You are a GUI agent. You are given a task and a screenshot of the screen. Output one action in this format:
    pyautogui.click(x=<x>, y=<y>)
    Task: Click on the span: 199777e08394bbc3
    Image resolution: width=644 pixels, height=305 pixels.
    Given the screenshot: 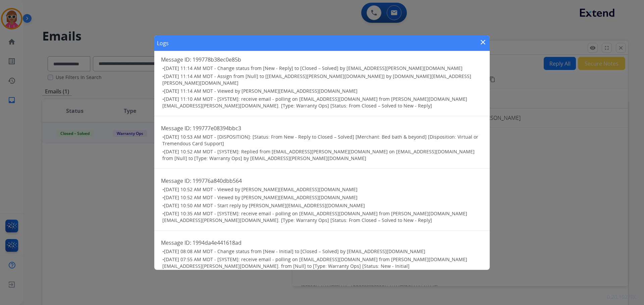 What is the action you would take?
    pyautogui.click(x=217, y=128)
    